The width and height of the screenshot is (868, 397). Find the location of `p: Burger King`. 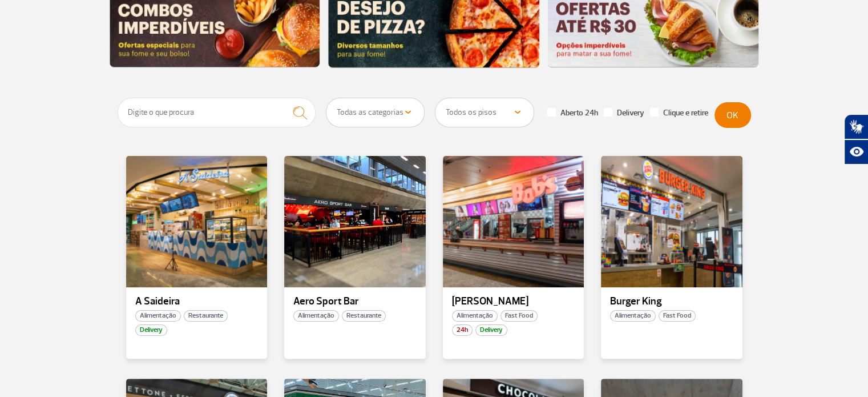

p: Burger King is located at coordinates (672, 301).